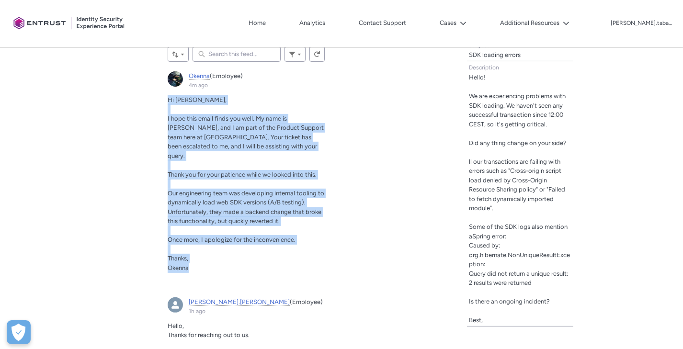 The height and width of the screenshot is (349, 683). I want to click on span: Our engineering team was developing internal tooling to dynamically load web SDK versions (A/B te..., so click(246, 207).